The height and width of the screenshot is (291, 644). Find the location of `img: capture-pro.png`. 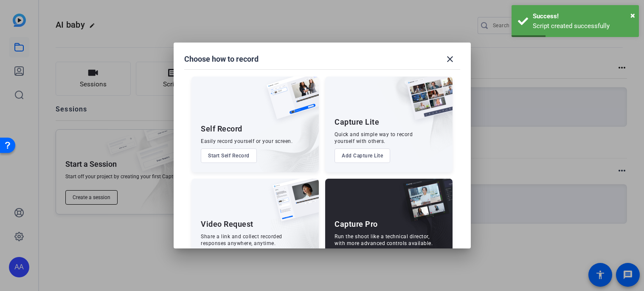

img: capture-pro.png is located at coordinates (424, 204).